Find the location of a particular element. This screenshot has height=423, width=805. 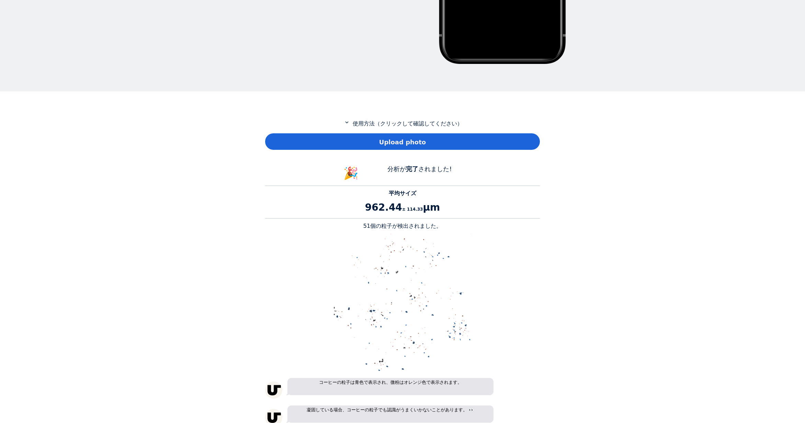

span: Upload photo is located at coordinates (403, 142).